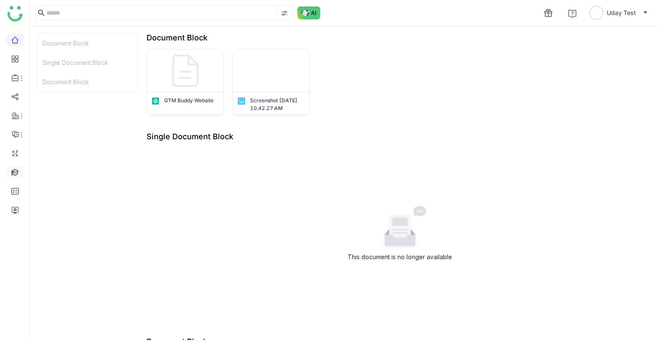  I want to click on div: This document is no longer available, so click(400, 257).